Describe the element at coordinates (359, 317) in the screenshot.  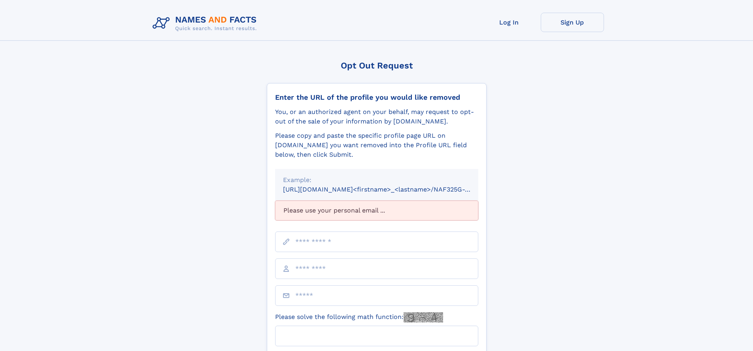
I see `label: Please solve the following math function:` at that location.